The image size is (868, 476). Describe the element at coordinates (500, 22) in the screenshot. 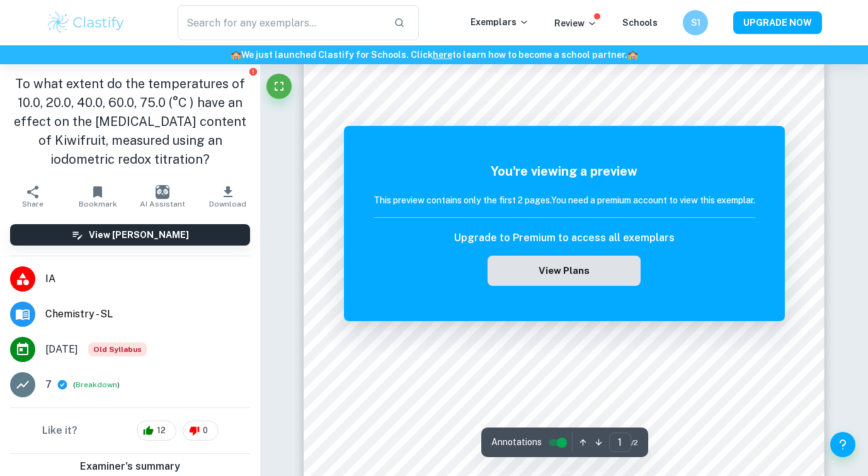

I see `p: Exemplars` at that location.